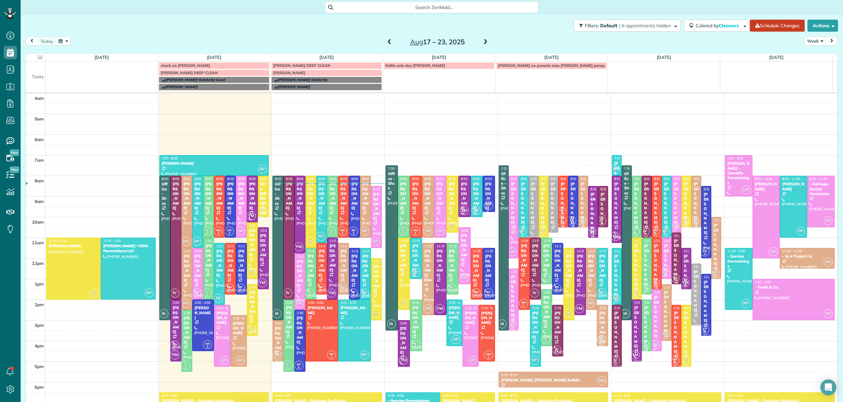 The image size is (843, 402). What do you see at coordinates (610, 189) in the screenshot?
I see `span: 8:30 - 10:30` at bounding box center [610, 189].